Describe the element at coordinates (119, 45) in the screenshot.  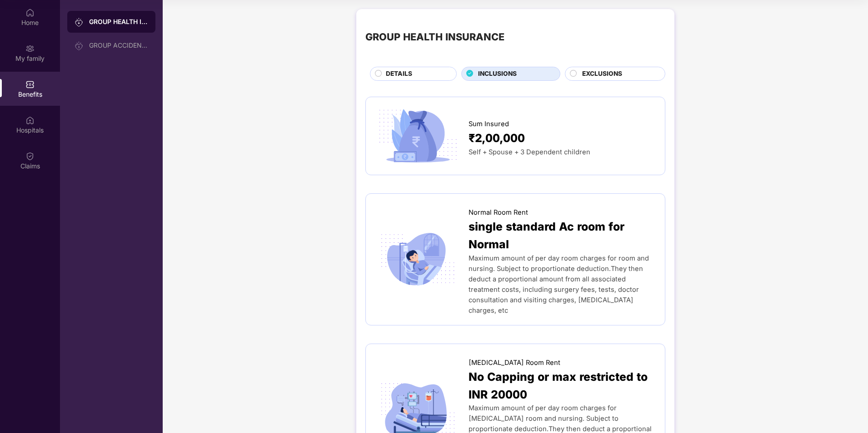
I see `div: GROUP ACCIDENTAL INSURANCE` at that location.